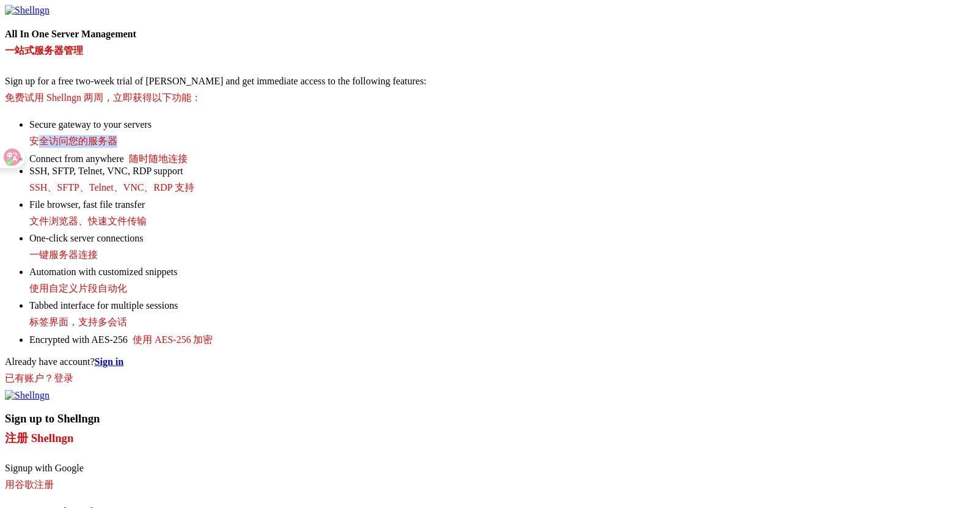 This screenshot has width=978, height=508. I want to click on li: File browser, fast file transfer, so click(501, 216).